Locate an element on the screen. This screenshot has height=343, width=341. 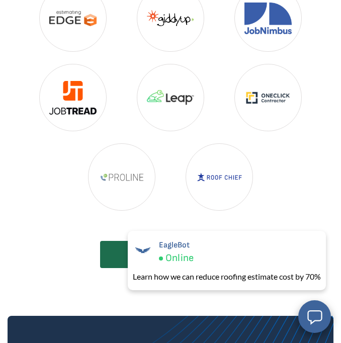
span: Online is located at coordinates (180, 258).